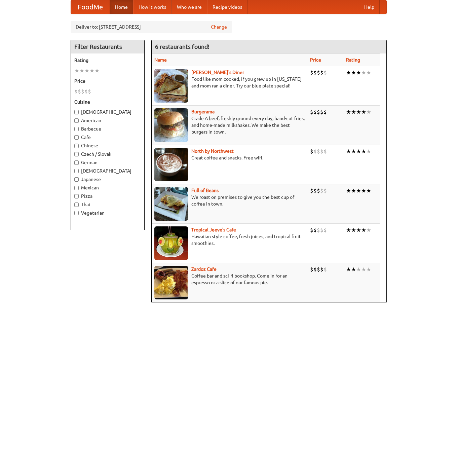  What do you see at coordinates (90, 7) in the screenshot?
I see `a: FoodMe` at bounding box center [90, 7].